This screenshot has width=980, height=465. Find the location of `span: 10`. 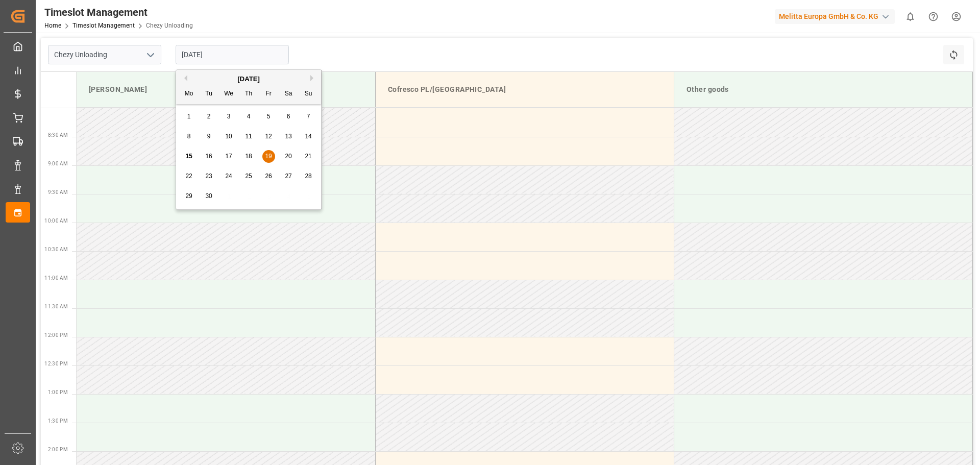

span: 10 is located at coordinates (228, 136).